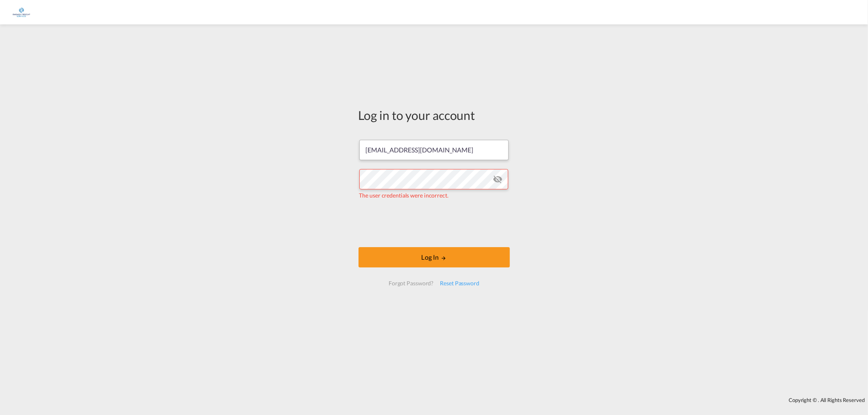  What do you see at coordinates (404, 195) in the screenshot?
I see `span: The user credentials were incorrect.` at bounding box center [404, 195].